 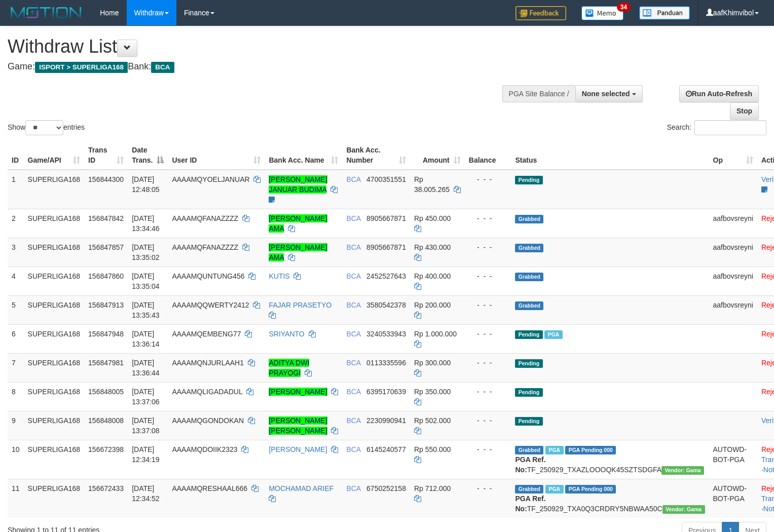 I want to click on a: Stop, so click(x=744, y=111).